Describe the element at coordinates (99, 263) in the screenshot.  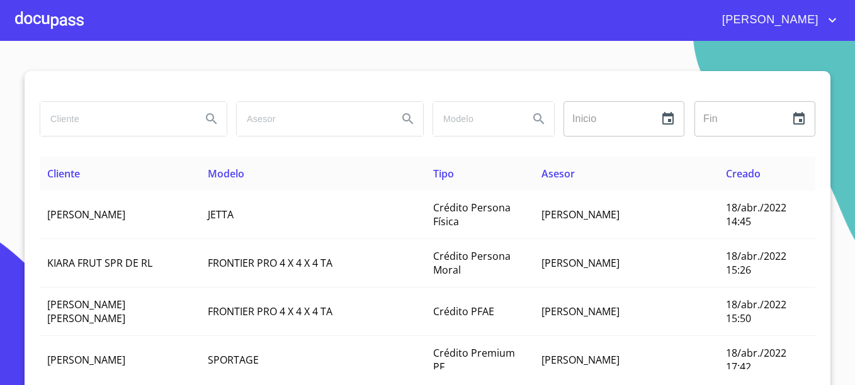
I see `span: KIARA FRUT SPR DE RL` at that location.